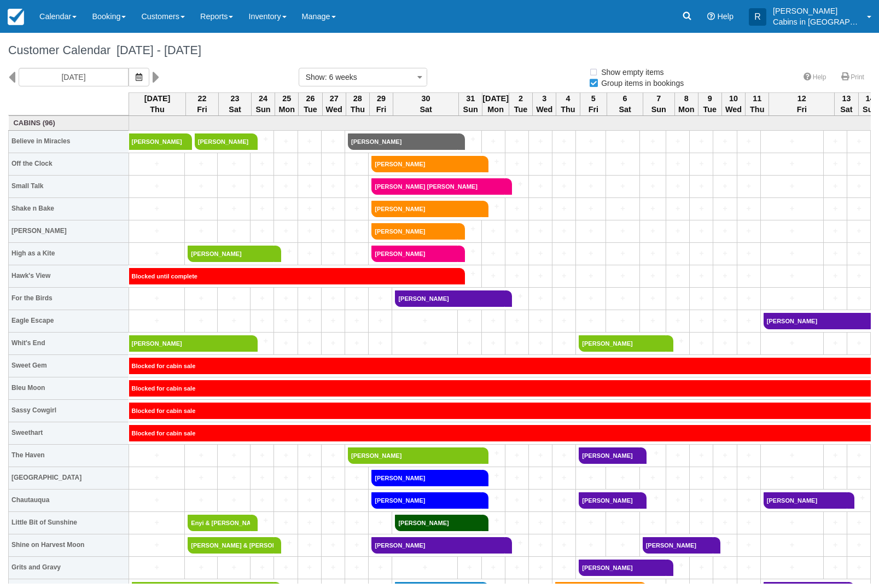  Describe the element at coordinates (363, 77) in the screenshot. I see `button: Show: 6 weeks` at that location.